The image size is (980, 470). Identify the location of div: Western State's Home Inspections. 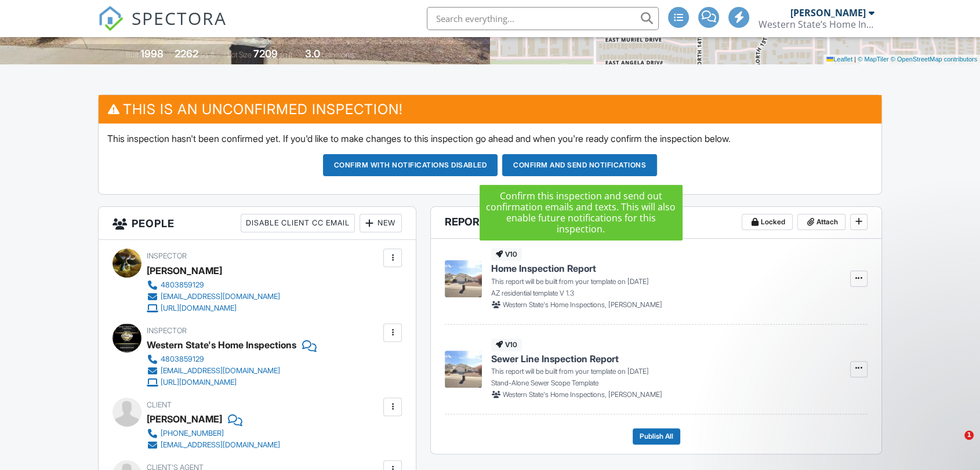
(222, 344).